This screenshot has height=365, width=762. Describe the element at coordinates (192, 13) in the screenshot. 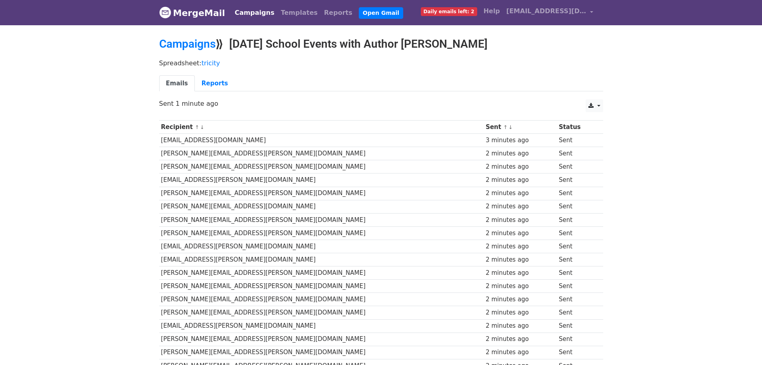

I see `a: MergeMail` at that location.